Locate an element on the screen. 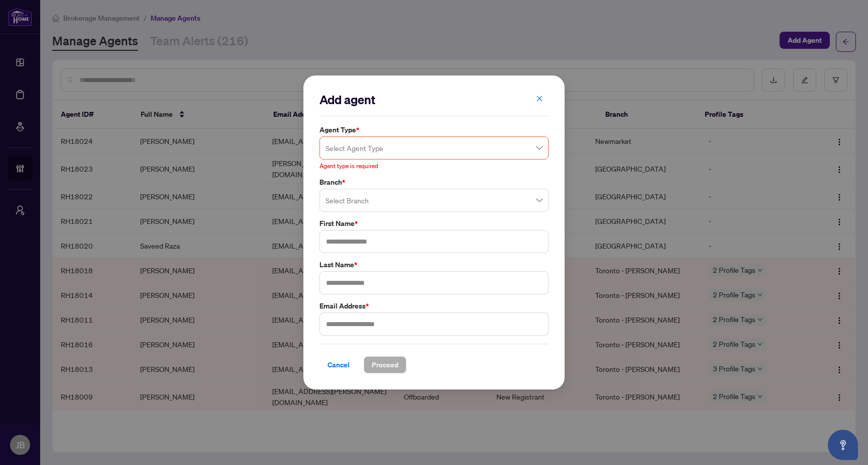  label: Last Name is located at coordinates (434, 265).